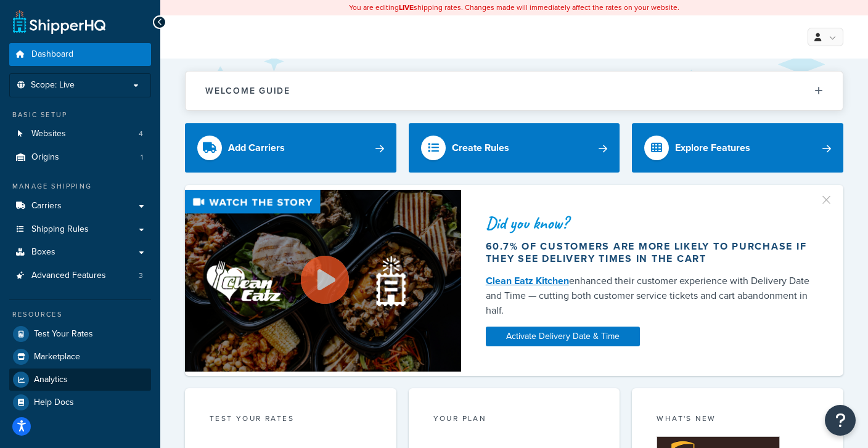 The image size is (868, 448). What do you see at coordinates (291, 148) in the screenshot?
I see `a: Add Carriers` at bounding box center [291, 148].